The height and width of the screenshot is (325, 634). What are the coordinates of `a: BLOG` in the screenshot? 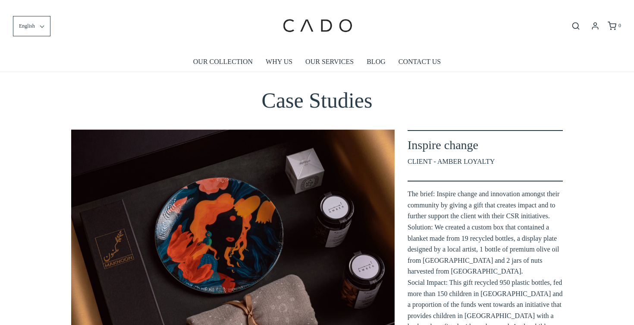 It's located at (376, 62).